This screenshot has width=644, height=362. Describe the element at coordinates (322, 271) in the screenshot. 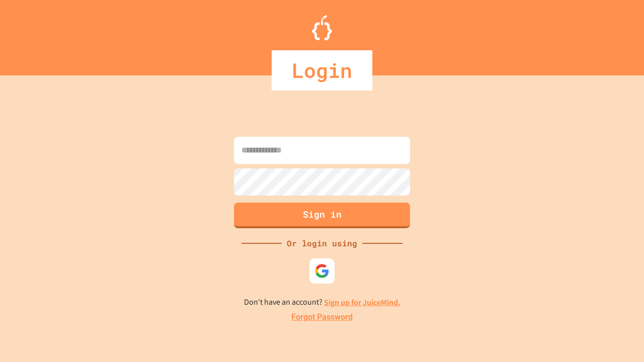

I see `img: google-icon.svg` at that location.